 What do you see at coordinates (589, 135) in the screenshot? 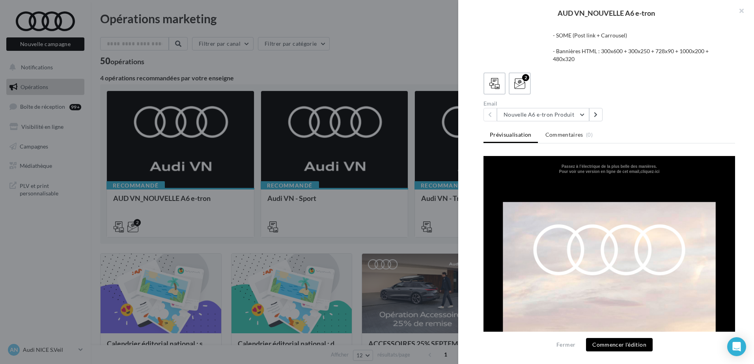
I see `span: (0)` at bounding box center [589, 135].